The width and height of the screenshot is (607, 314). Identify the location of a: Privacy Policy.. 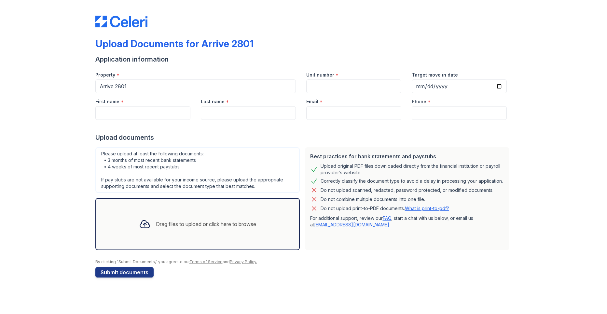
(243, 261).